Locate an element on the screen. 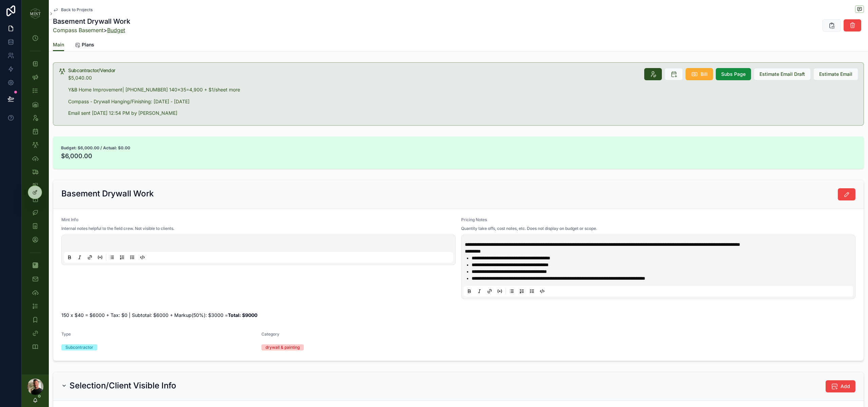  span: 150 x $40 = $6000 + Tax: $0 | Subtotal: $6000 + Markup(50%): $3000 = is located at coordinates (160, 315).